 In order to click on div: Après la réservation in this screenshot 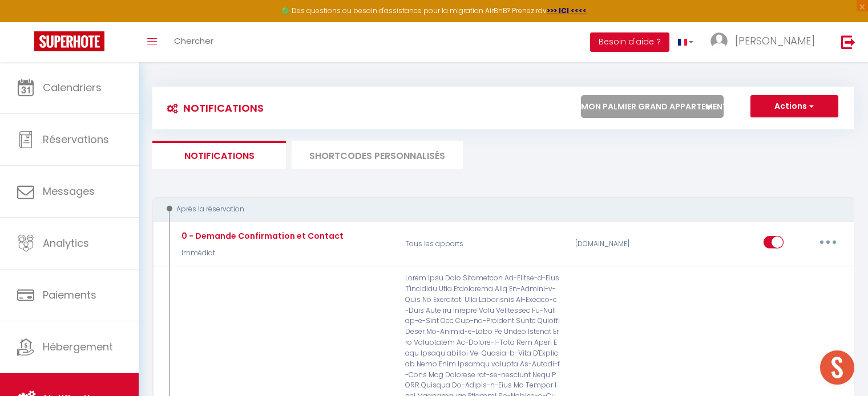, I will do `click(496, 209)`.